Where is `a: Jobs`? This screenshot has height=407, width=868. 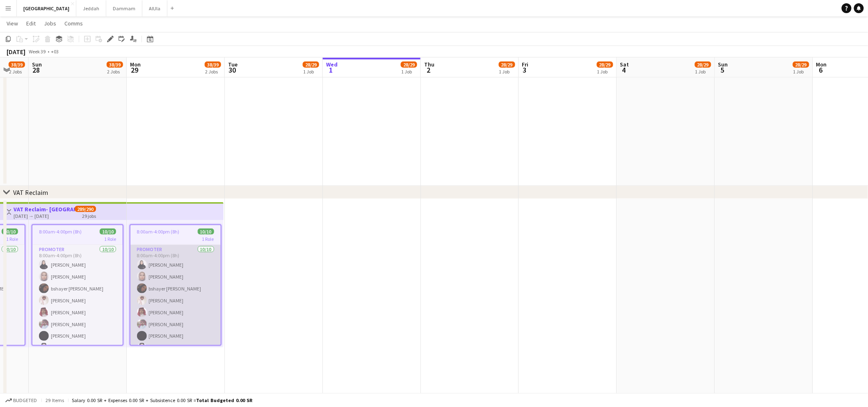 a: Jobs is located at coordinates (50, 23).